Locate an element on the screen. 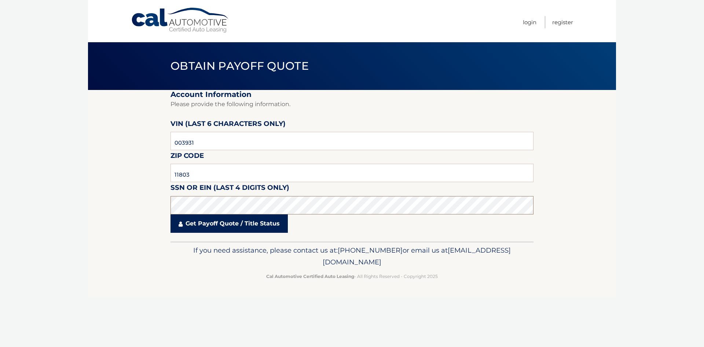 This screenshot has width=704, height=347. p: If you need assistance, please contact us at: or email us at is located at coordinates (352, 256).